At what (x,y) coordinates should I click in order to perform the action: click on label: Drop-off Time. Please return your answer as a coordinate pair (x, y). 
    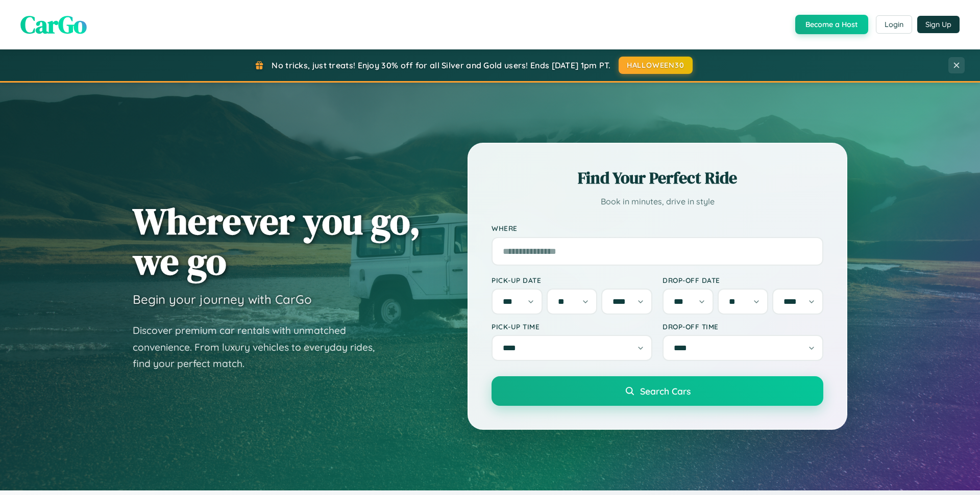
    Looking at the image, I should click on (743, 326).